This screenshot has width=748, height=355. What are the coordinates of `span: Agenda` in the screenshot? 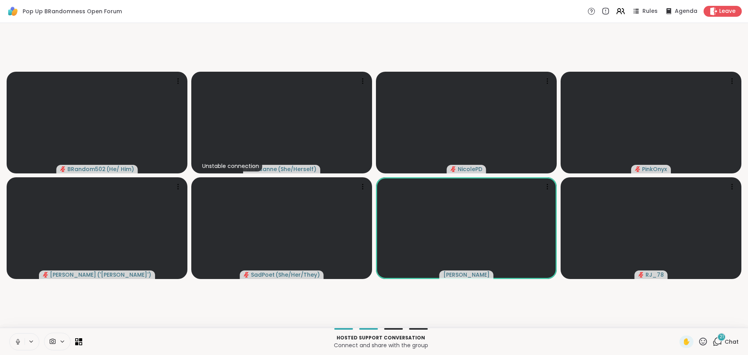 It's located at (686, 11).